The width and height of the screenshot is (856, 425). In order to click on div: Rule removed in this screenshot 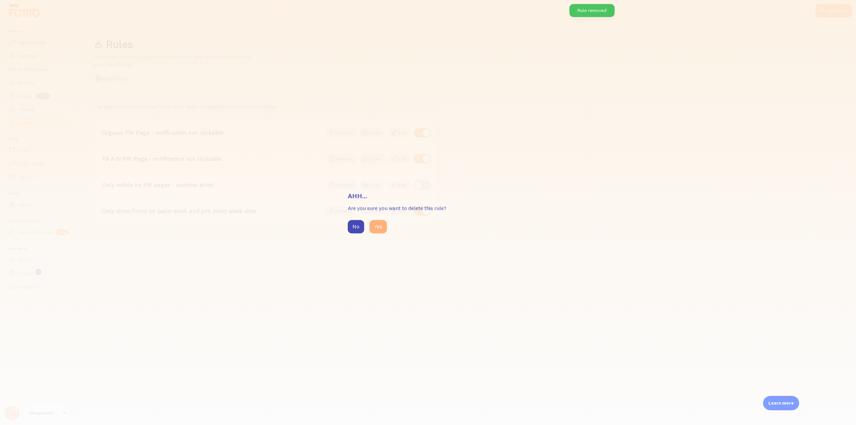, I will do `click(592, 10)`.